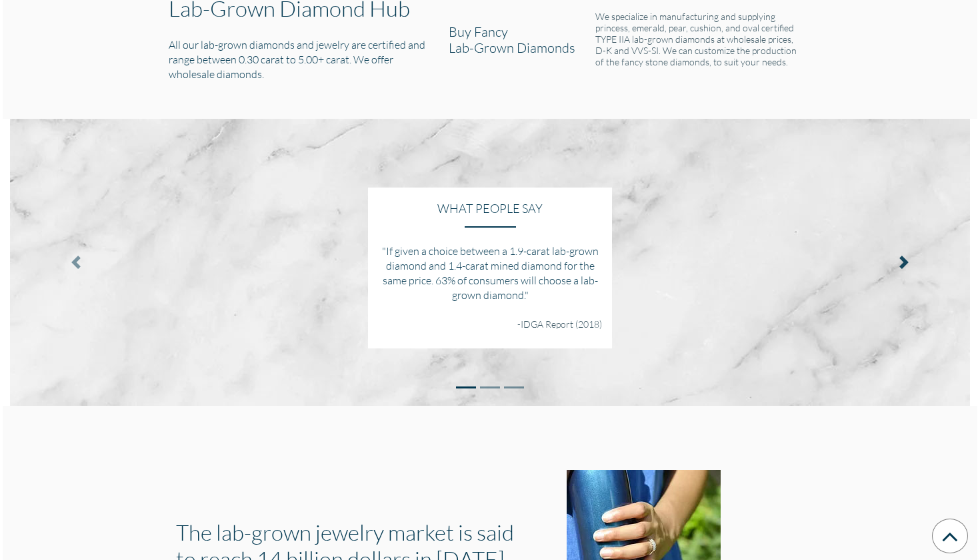 This screenshot has width=980, height=560. What do you see at coordinates (522, 40) in the screenshot?
I see `h3: Buy Fancy Lab-Grown Diamonds` at bounding box center [522, 40].